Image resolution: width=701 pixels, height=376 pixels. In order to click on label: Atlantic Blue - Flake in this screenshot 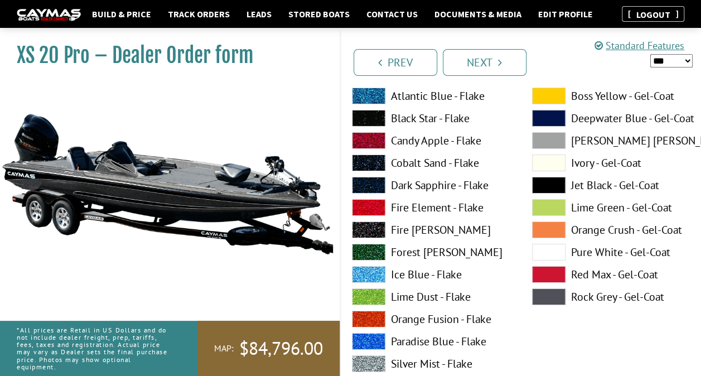, I will do `click(430, 96)`.